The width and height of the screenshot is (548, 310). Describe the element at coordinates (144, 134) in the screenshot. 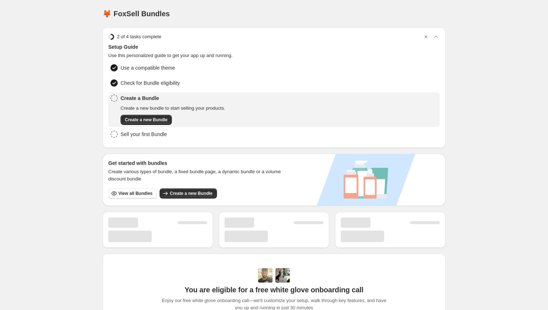

I see `span: Sell your first Bundle` at that location.